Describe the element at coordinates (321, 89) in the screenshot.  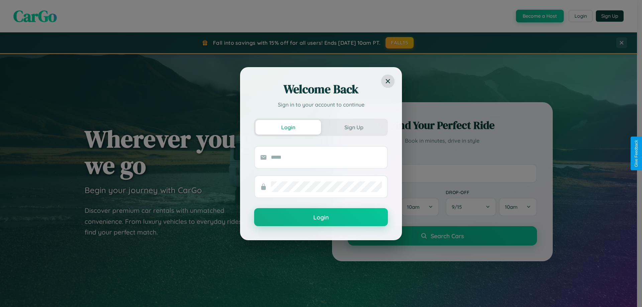
I see `h2: Welcome Back` at that location.